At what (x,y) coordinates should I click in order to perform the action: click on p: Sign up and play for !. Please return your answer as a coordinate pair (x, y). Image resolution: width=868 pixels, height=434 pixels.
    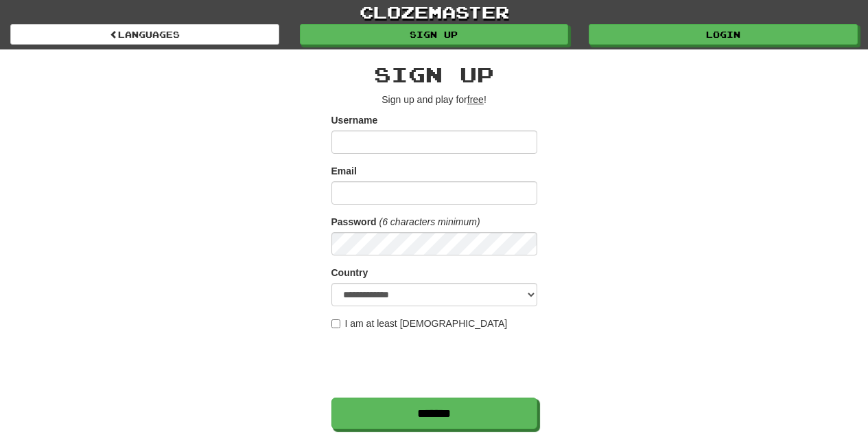
    Looking at the image, I should click on (434, 100).